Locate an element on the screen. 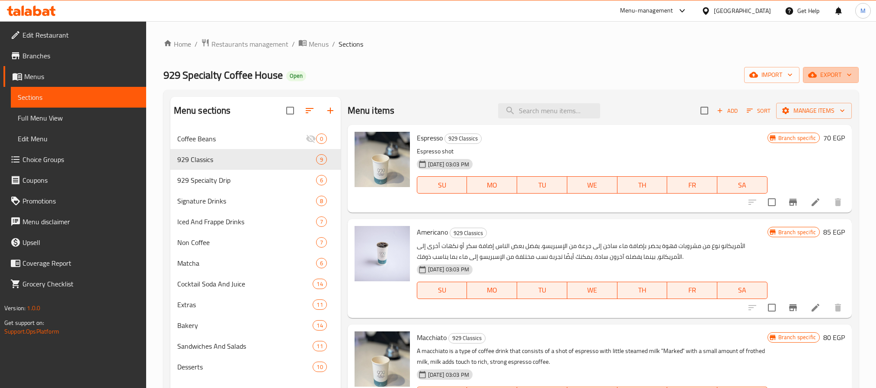  img: Macchiato is located at coordinates (382, 359).